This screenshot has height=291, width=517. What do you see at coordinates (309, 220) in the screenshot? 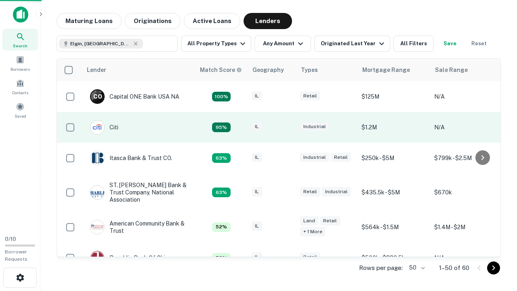
I see `div: Land` at bounding box center [309, 220].